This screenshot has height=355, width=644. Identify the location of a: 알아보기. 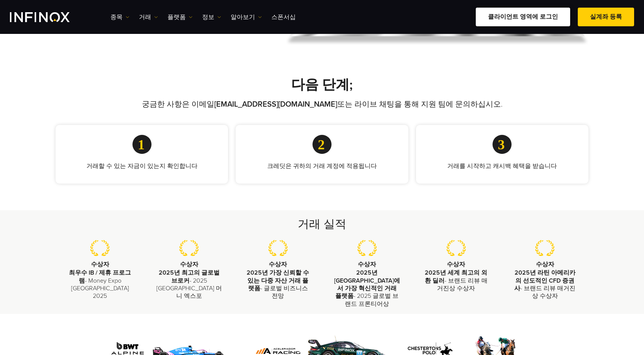
(246, 17).